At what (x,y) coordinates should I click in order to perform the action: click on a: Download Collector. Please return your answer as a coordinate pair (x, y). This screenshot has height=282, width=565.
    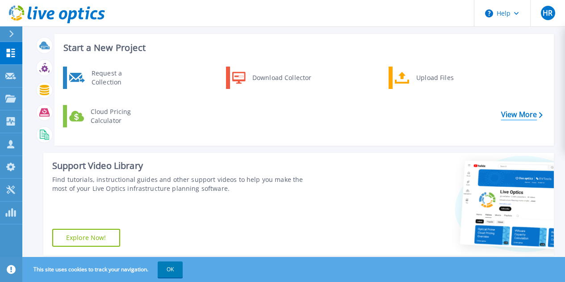
    Looking at the image, I should click on (272, 78).